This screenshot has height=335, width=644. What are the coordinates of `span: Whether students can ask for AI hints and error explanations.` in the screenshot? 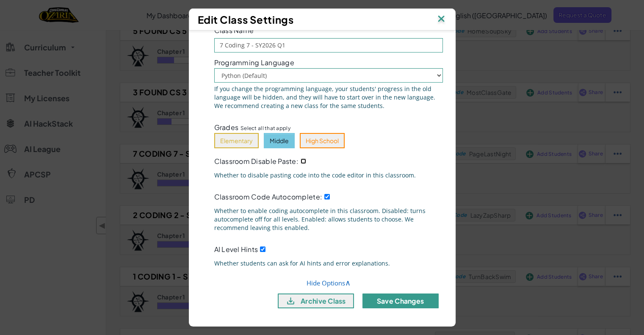 It's located at (329, 263).